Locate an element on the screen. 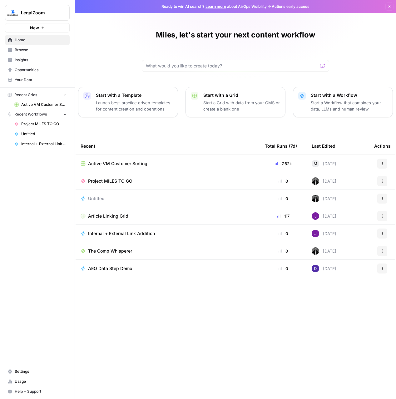 This screenshot has width=396, height=399. span: Actions early access is located at coordinates (290, 7).